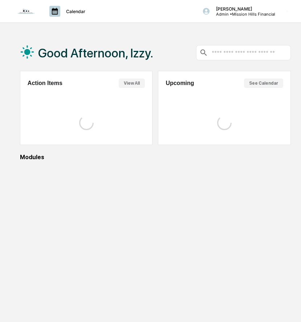 The width and height of the screenshot is (301, 322). Describe the element at coordinates (264, 83) in the screenshot. I see `button: See Calendar` at that location.